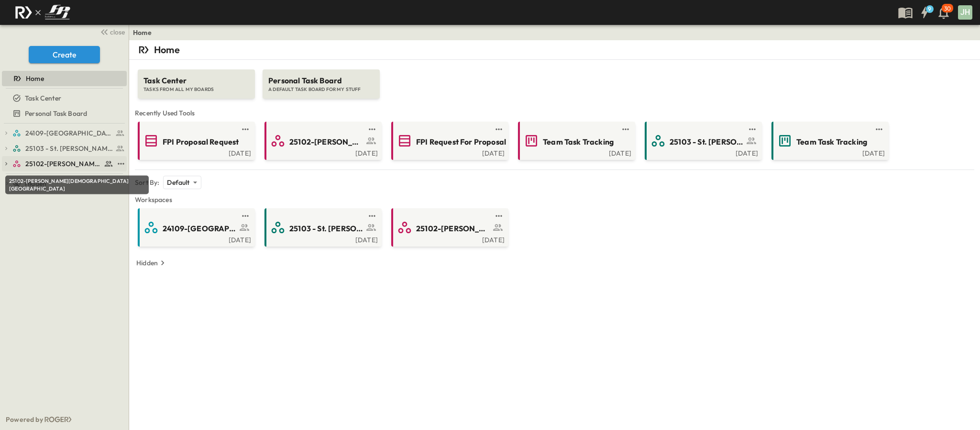 The width and height of the screenshot is (980, 430). Describe the element at coordinates (64, 133) in the screenshot. I see `div: 24109-St. Teresa of Calcutta Parish Halltest` at that location.